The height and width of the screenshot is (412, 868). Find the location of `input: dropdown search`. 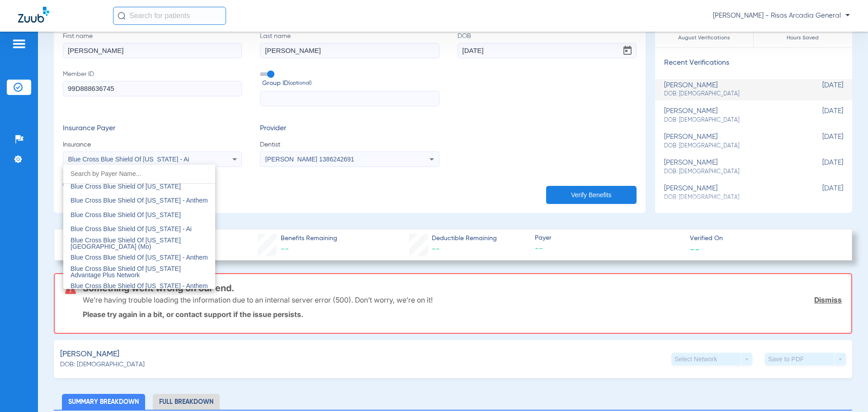

input: dropdown search is located at coordinates (139, 174).